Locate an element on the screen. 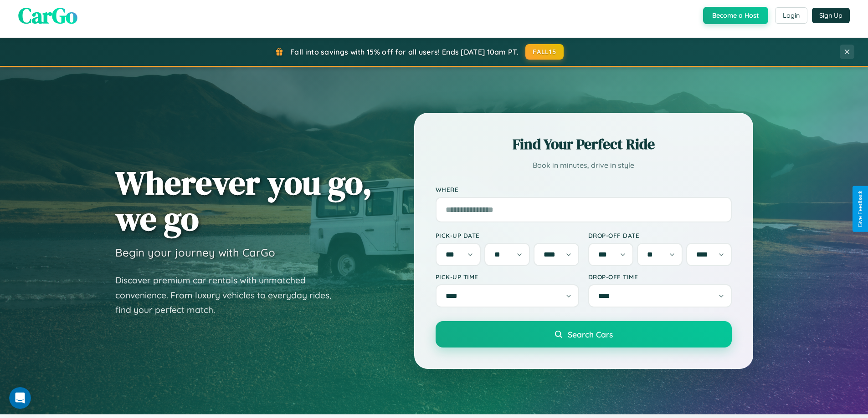 The height and width of the screenshot is (418, 868). span: CarGo is located at coordinates (48, 15).